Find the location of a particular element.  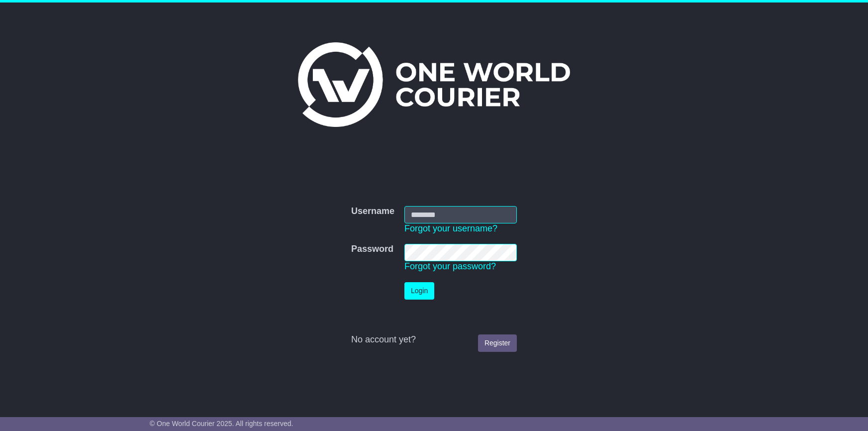

label: Username is located at coordinates (373, 212).